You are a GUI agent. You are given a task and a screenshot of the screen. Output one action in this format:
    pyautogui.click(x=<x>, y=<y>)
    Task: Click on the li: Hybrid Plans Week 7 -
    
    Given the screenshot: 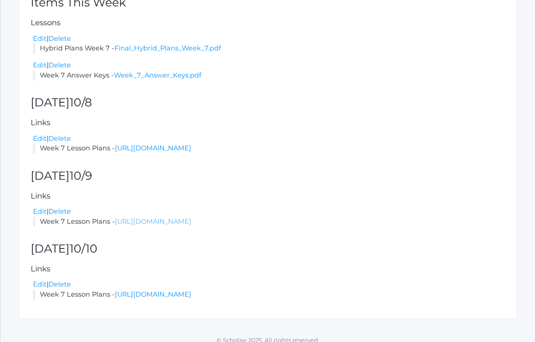 What is the action you would take?
    pyautogui.click(x=269, y=49)
    